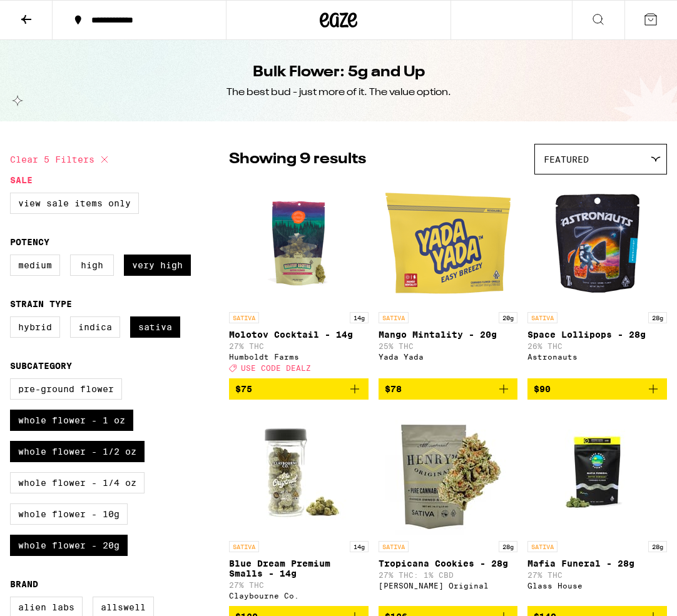  Describe the element at coordinates (298, 596) in the screenshot. I see `div: Claybourne Co.` at that location.